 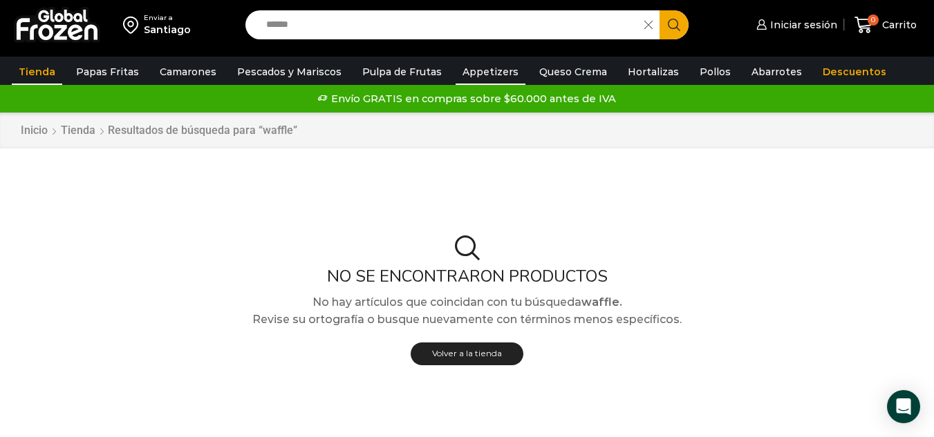 What do you see at coordinates (133, 25) in the screenshot?
I see `img: address-field-icon.svg` at bounding box center [133, 25].